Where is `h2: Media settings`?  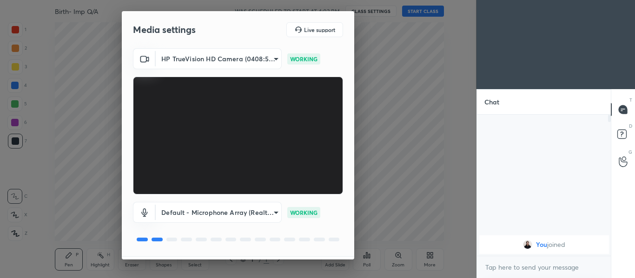
h2: Media settings is located at coordinates (164, 30).